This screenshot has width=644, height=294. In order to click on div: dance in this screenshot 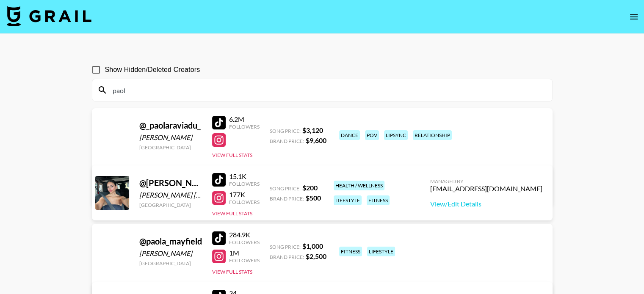, I will do `click(350, 135)`.